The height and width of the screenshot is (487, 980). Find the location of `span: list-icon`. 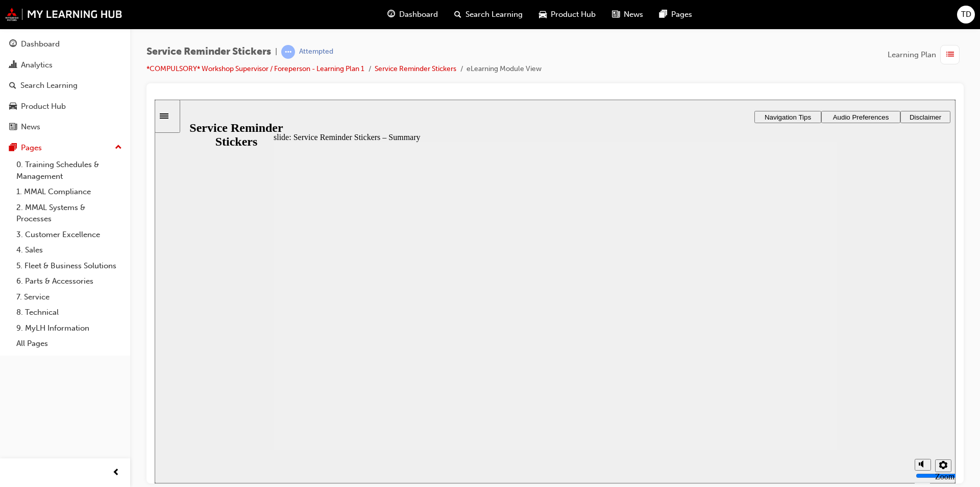

span: list-icon is located at coordinates (950, 54).